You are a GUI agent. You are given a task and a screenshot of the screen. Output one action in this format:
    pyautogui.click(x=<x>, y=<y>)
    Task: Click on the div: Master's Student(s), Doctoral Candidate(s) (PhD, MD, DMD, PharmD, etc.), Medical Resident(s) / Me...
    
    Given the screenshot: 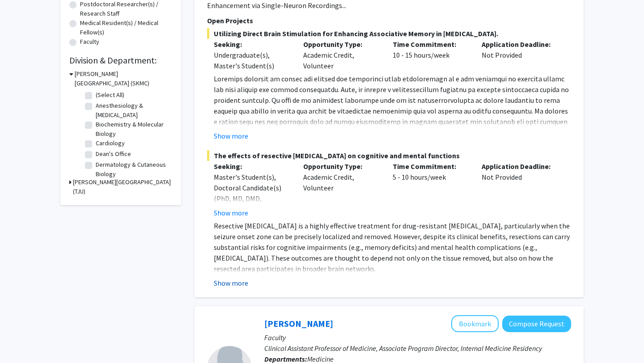 What is the action you would take?
    pyautogui.click(x=252, y=204)
    